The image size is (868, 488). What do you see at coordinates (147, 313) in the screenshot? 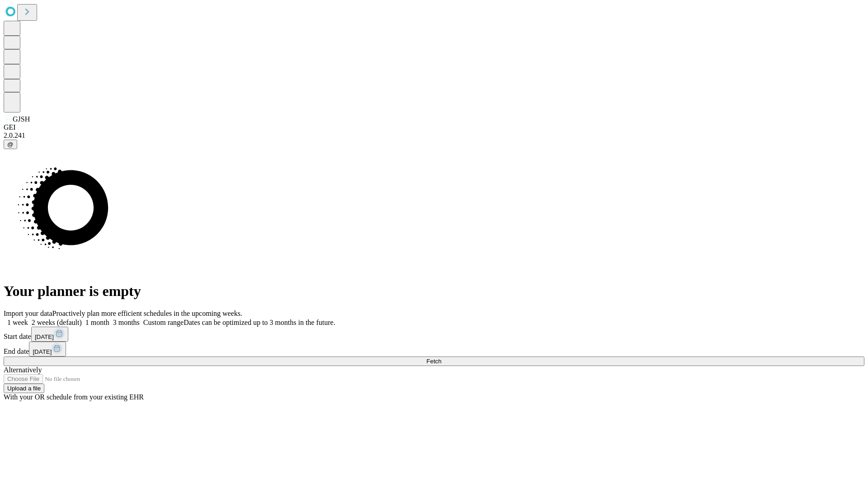
I see `span: Proactively plan more efficient schedules in the upcoming weeks.` at bounding box center [147, 313].